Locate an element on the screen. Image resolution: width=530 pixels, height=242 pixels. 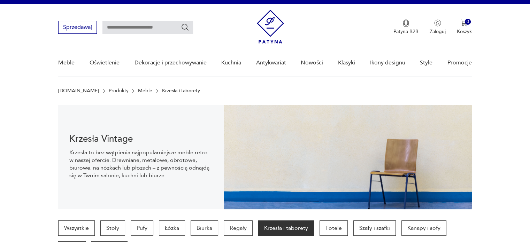
a: Szafy i szafki is located at coordinates (375, 228).